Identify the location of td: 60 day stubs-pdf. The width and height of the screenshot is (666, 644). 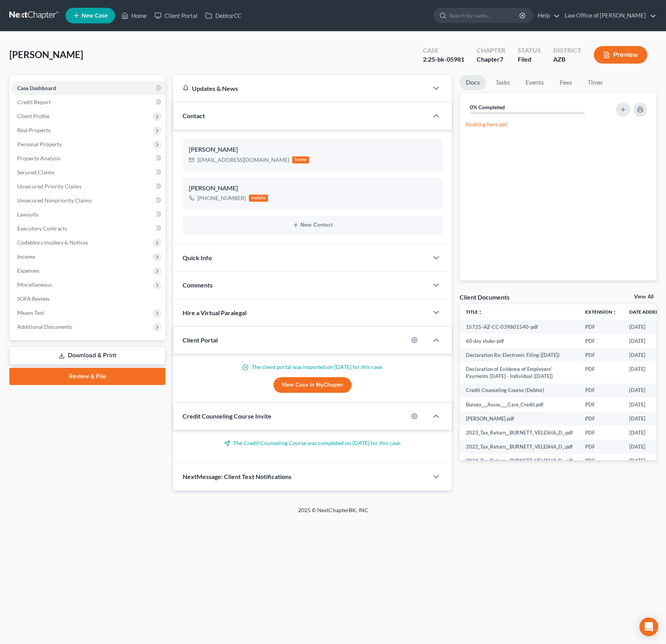
(519, 341).